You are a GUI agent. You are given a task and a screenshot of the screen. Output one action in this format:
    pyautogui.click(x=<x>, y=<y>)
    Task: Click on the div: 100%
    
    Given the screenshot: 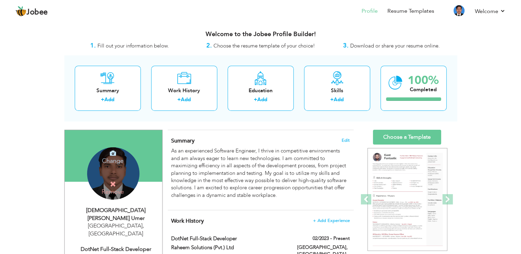 What is the action you would take?
    pyautogui.click(x=423, y=80)
    